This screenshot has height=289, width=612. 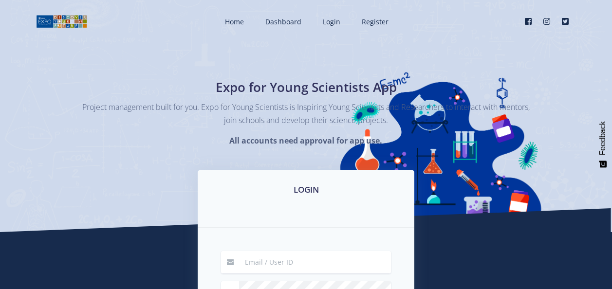 I want to click on span: Login, so click(x=332, y=21).